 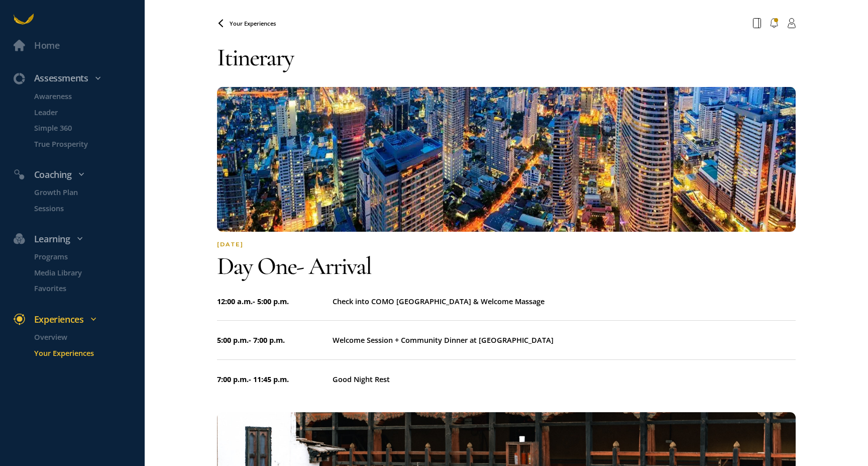 I want to click on a: Growth Plan, so click(x=83, y=192).